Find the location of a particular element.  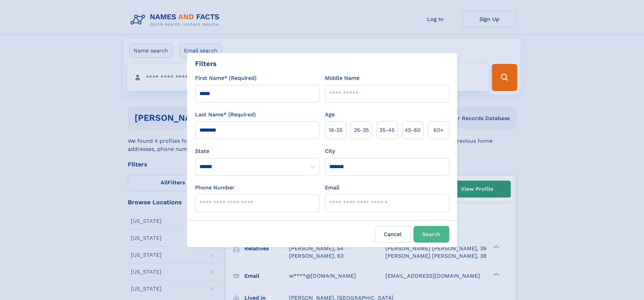

label: City is located at coordinates (330, 151).